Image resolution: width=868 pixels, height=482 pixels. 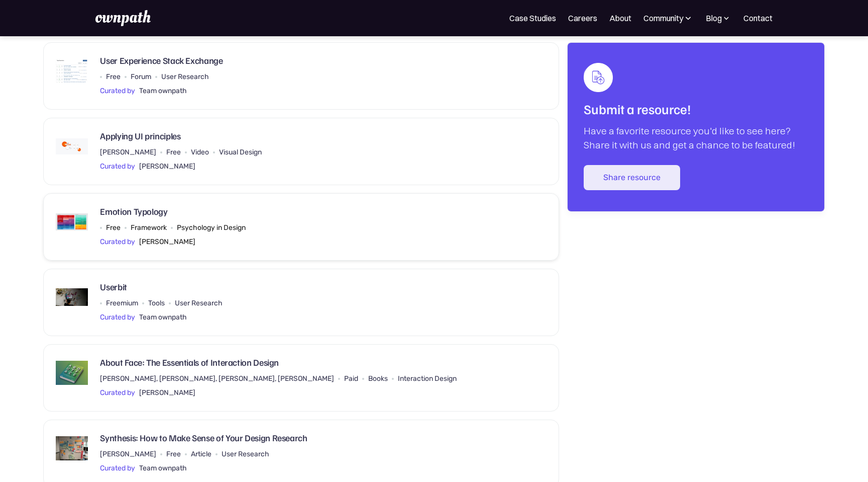 I want to click on div: About Face: The Essentials of Interaction Design, so click(x=190, y=364).